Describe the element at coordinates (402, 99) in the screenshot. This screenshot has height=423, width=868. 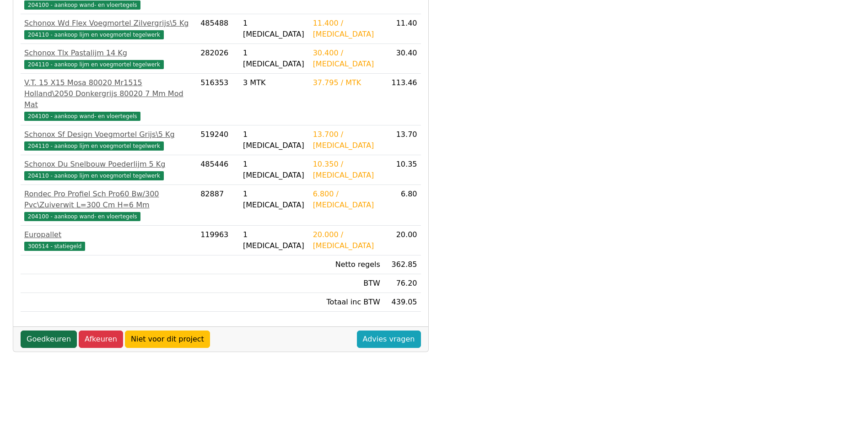
I see `td: 113.46` at that location.